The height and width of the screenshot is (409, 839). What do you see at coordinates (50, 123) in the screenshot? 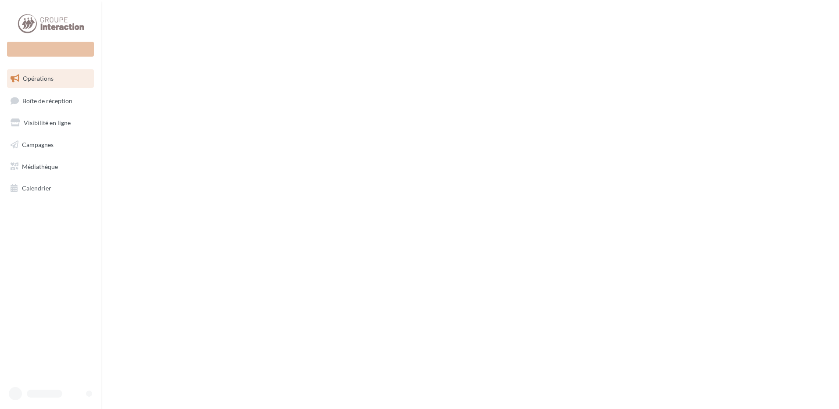
I see `a: Visibilité en ligne` at bounding box center [50, 123].